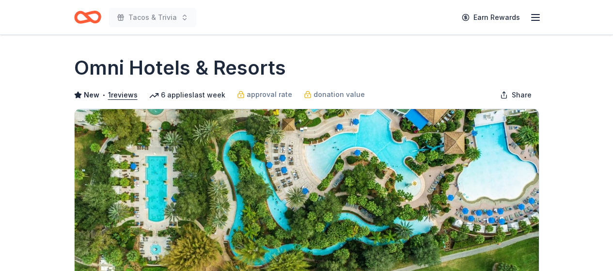 Image resolution: width=613 pixels, height=271 pixels. I want to click on span: Tacos & Trivia, so click(153, 17).